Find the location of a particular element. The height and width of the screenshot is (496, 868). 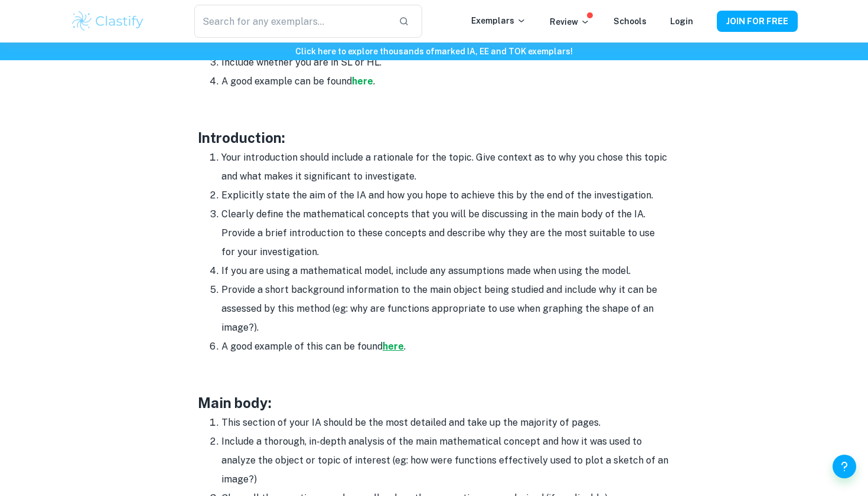

a: JOIN FOR FREE is located at coordinates (757, 21).